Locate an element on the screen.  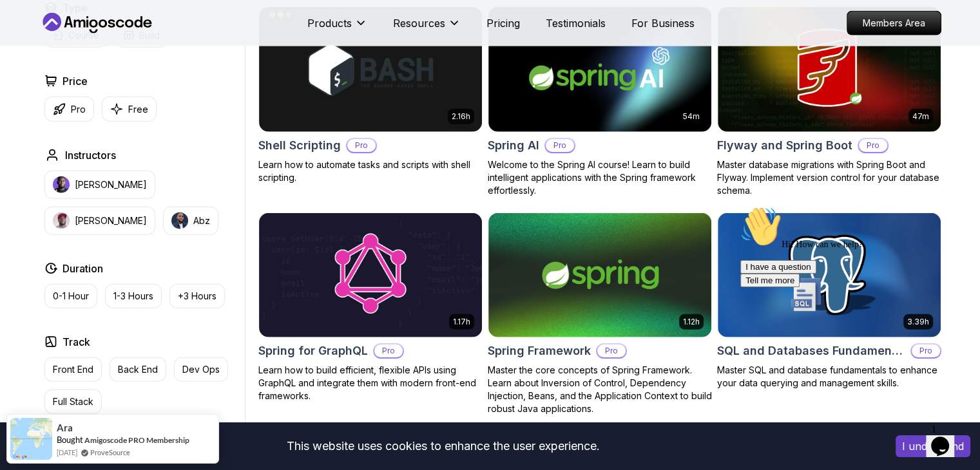
a: ProveSource is located at coordinates (110, 451).